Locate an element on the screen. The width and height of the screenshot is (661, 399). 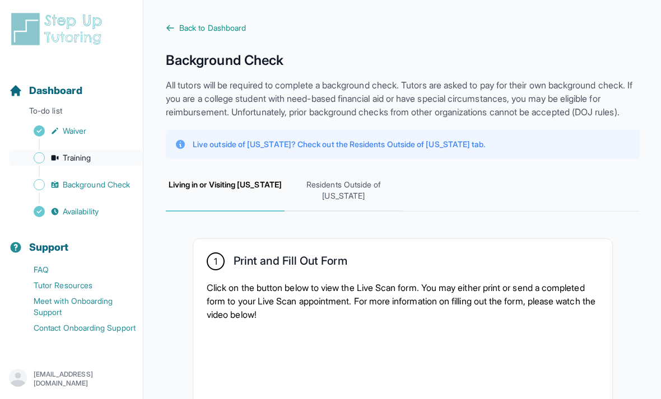
span: Background Check is located at coordinates (96, 185).